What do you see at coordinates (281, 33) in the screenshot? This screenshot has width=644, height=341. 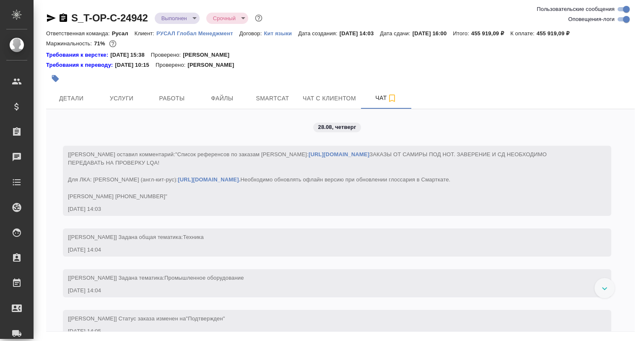 I see `a: Кит языки` at bounding box center [281, 33].